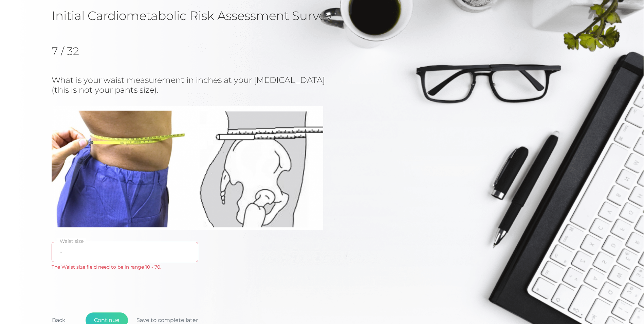  Describe the element at coordinates (125, 253) in the screenshot. I see `input: Waist size` at that location.